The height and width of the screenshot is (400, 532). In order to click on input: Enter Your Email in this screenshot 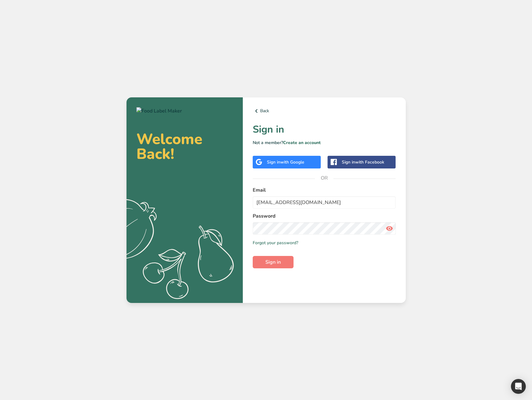, I will do `click(324, 203)`.